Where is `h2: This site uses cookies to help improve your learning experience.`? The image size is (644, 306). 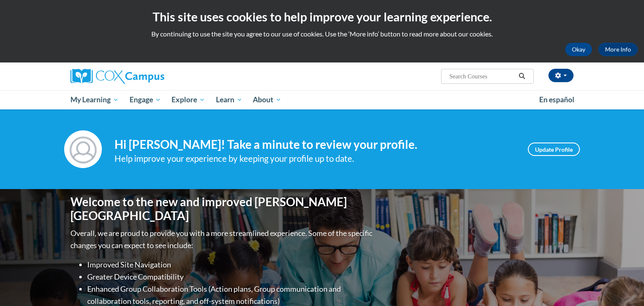 h2: This site uses cookies to help improve your learning experience. is located at coordinates (322, 17).